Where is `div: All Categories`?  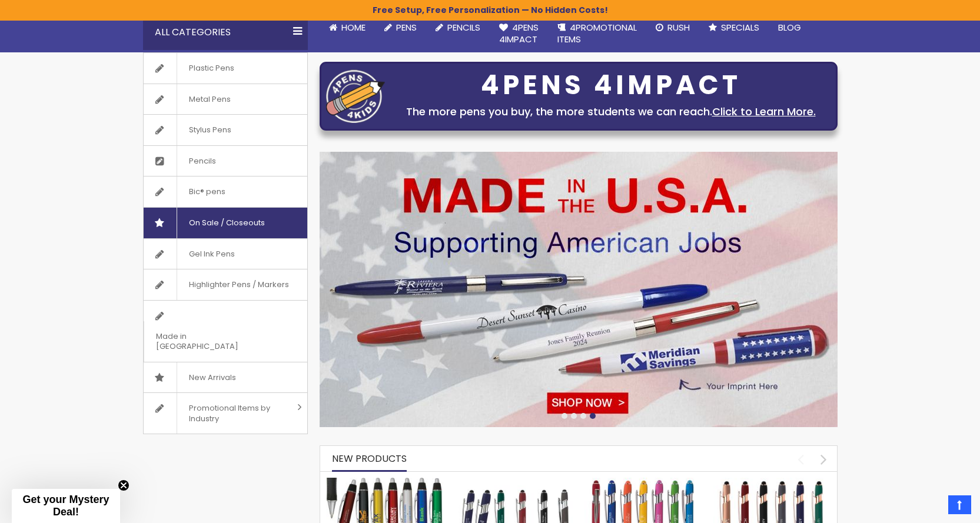
div: All Categories is located at coordinates (225, 32).